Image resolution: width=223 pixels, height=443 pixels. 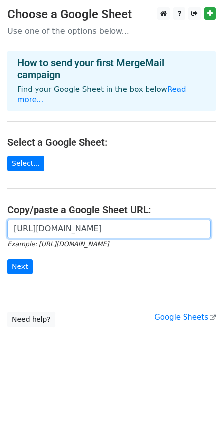 What do you see at coordinates (112, 14) in the screenshot?
I see `h3: Choose a Google Sheet` at bounding box center [112, 14].